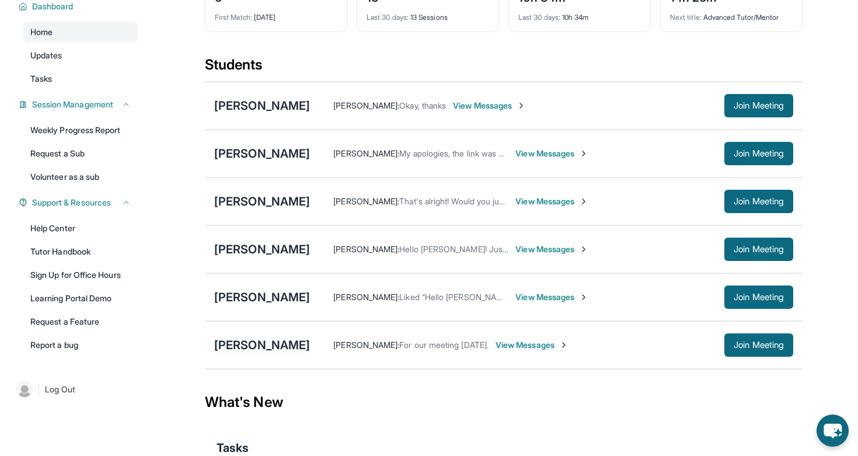 The width and height of the screenshot is (858, 456). Describe the element at coordinates (428, 14) in the screenshot. I see `div: 13 Sessions` at that location.